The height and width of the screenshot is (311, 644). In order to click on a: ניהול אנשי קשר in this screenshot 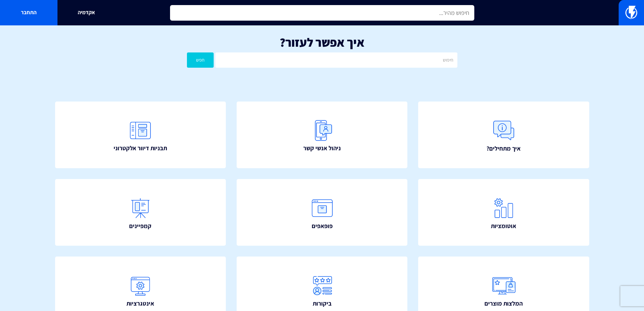, I will do `click(322, 135)`.